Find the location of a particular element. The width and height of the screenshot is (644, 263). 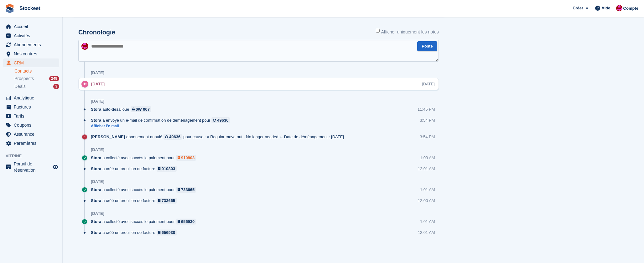

span: Assurance is located at coordinates (32, 134).